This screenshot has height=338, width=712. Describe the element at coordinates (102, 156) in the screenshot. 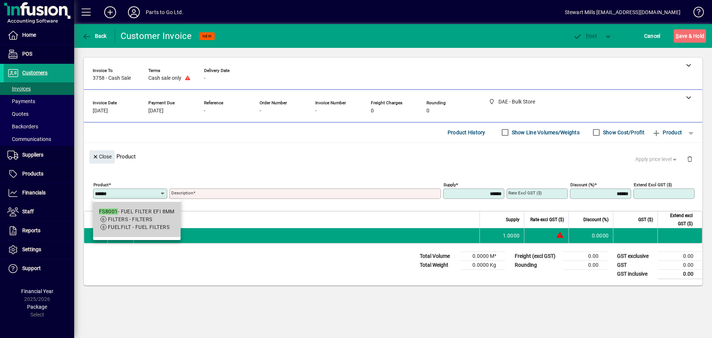

I see `app-page-header-button: Close` at that location.